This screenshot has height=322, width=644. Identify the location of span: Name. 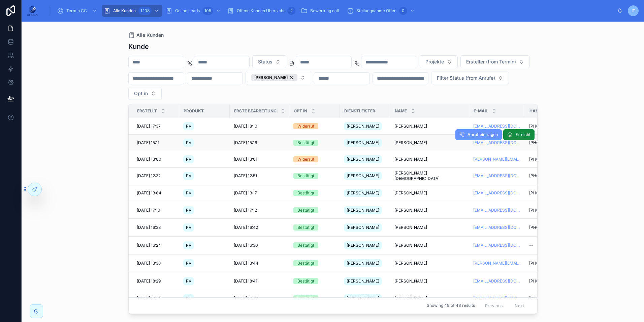
(401, 111).